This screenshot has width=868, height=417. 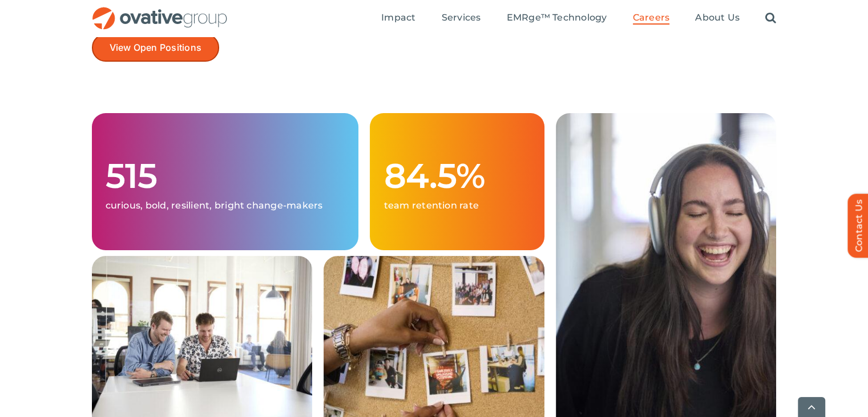 I want to click on h1: 515, so click(x=226, y=176).